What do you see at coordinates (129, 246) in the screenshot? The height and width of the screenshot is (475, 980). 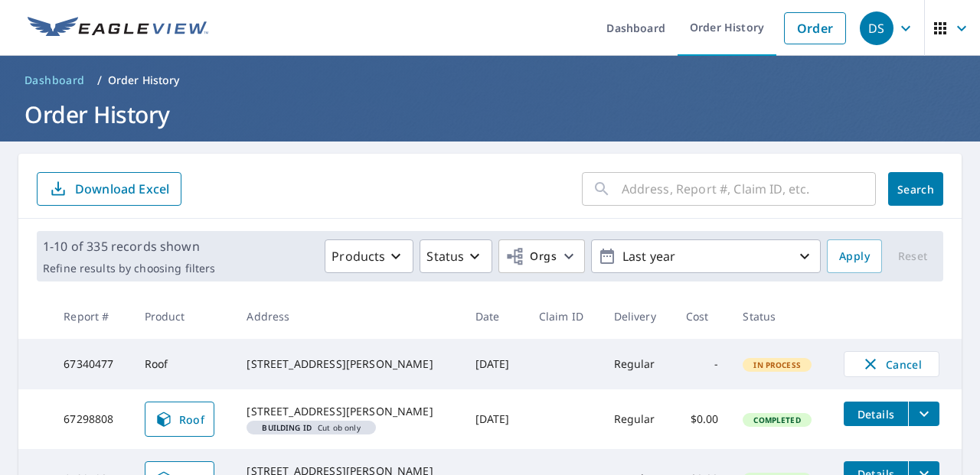 I see `p: 1-10 of 335 records shown` at bounding box center [129, 246].